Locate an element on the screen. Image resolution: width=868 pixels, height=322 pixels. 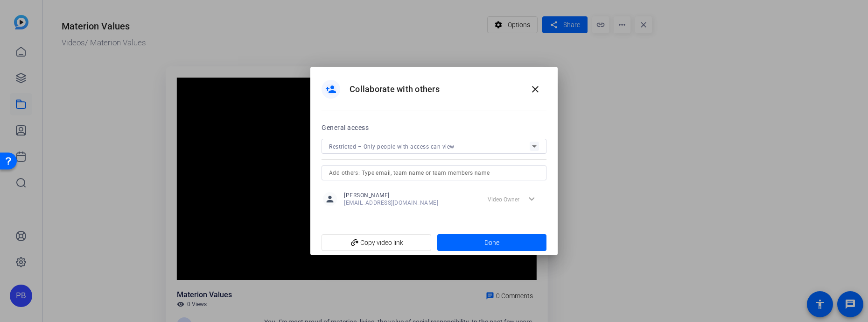
input: Add others: Type email, team name or team members name is located at coordinates (434, 173).